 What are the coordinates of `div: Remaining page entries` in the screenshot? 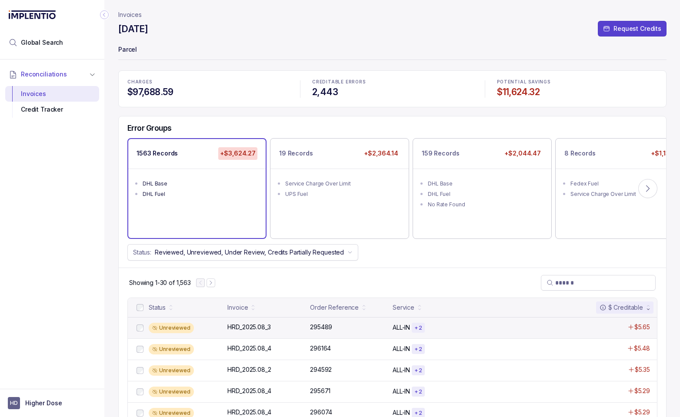 It's located at (160, 283).